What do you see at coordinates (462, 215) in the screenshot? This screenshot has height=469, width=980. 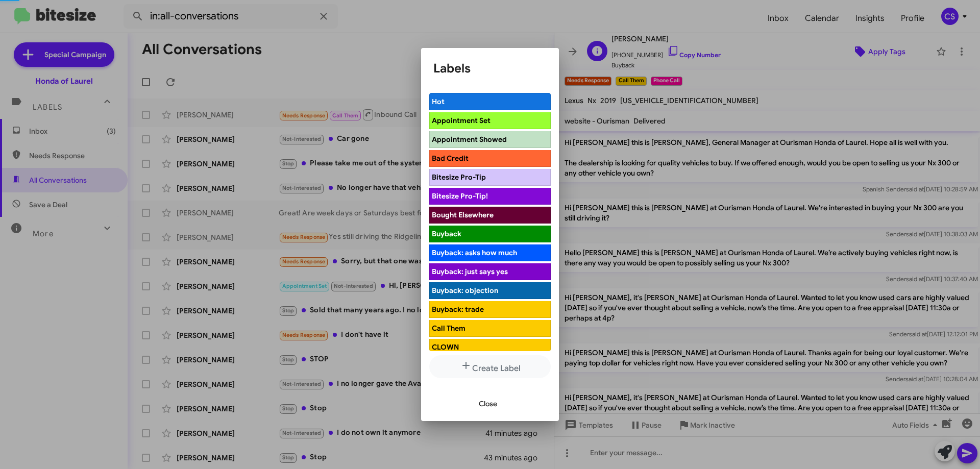 I see `span: Bought Elsewhere` at bounding box center [462, 215].